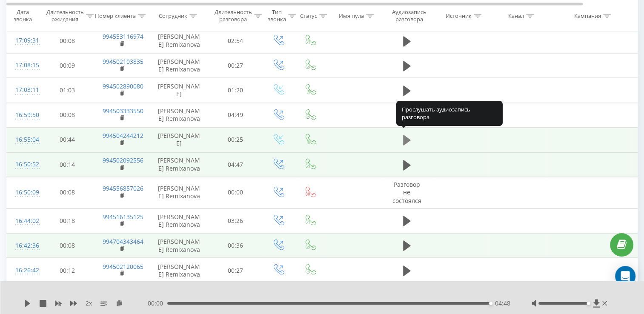 This screenshot has width=644, height=314. Describe the element at coordinates (123, 160) in the screenshot. I see `a: 994502092556` at that location.